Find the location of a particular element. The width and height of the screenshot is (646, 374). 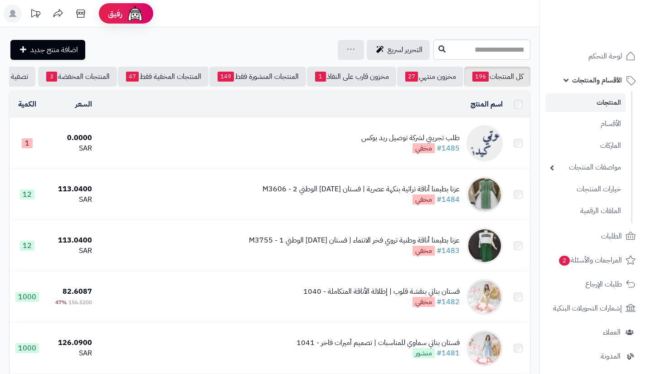

img: فستان بناتي سماوي للمناسبات | تصميم أميرات فاخر - 1041 is located at coordinates (485, 348).